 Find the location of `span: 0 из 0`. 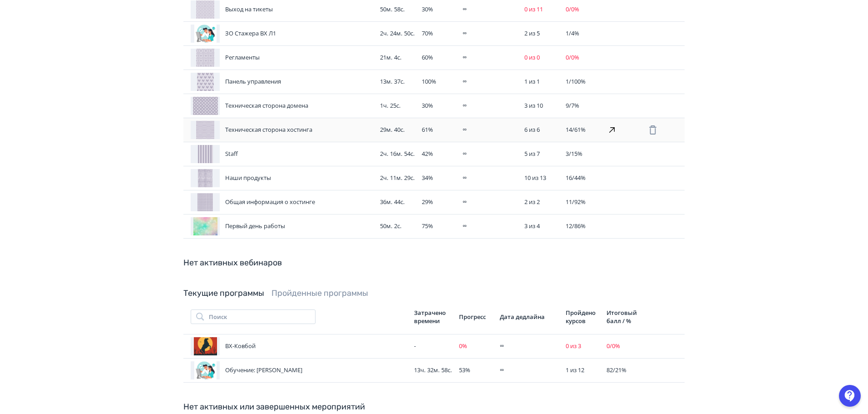

span: 0 из 0 is located at coordinates (532, 57).